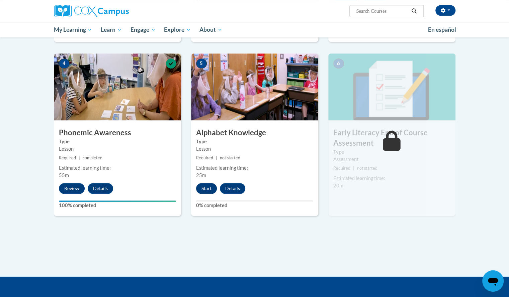 This screenshot has height=297, width=509. What do you see at coordinates (211, 30) in the screenshot?
I see `span: About` at bounding box center [211, 30].